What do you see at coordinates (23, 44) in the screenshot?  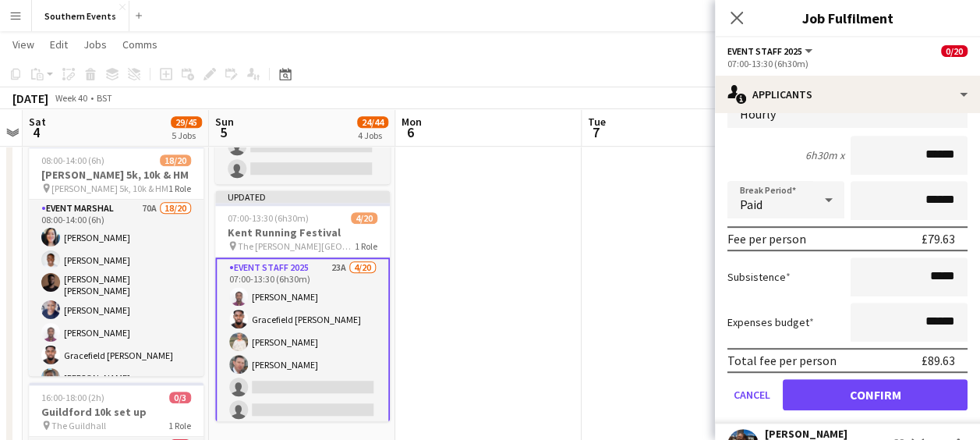 I see `a: View` at bounding box center [23, 44].